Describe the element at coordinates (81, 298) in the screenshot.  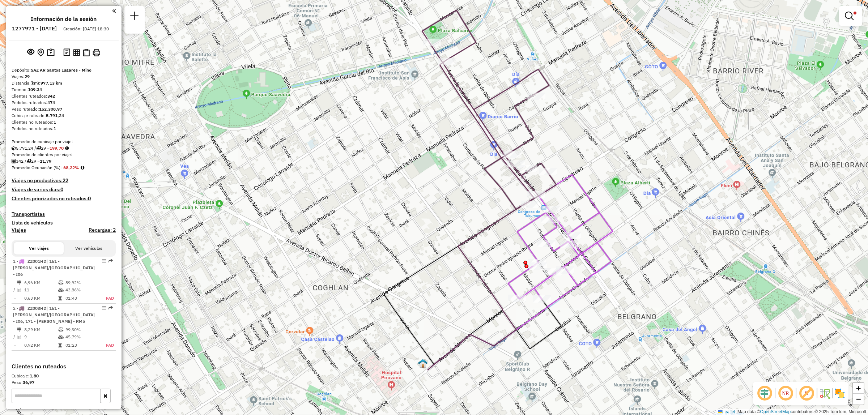
I see `td: 01:43` at that location.